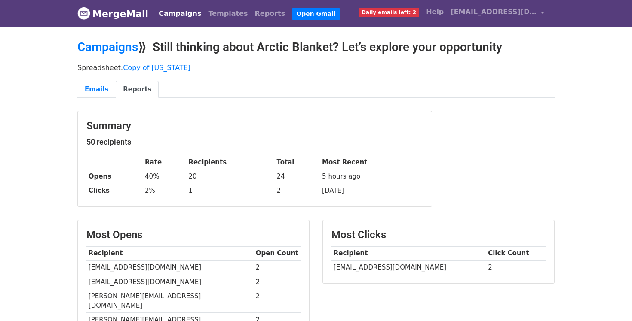 The width and height of the screenshot is (632, 321). I want to click on th: Rate, so click(165, 162).